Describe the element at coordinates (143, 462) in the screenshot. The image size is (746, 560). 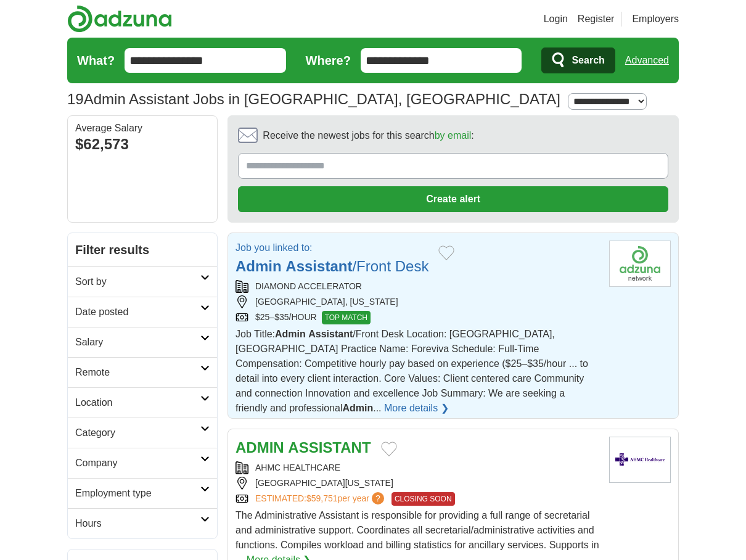
I see `a: Company` at that location.